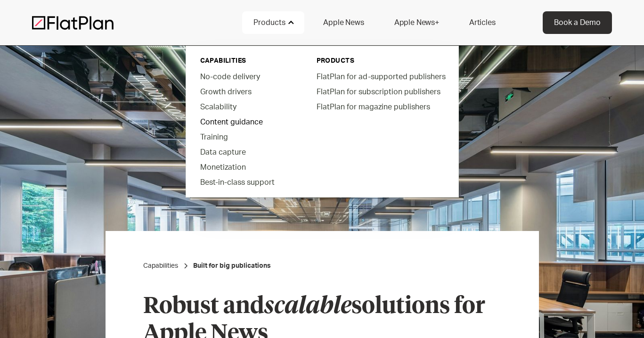  What do you see at coordinates (380, 107) in the screenshot?
I see `a: FlatPlan for magazine publishers` at bounding box center [380, 107].